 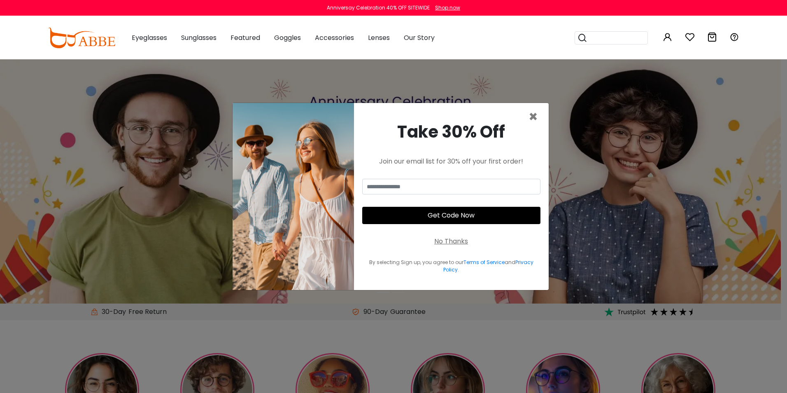 What do you see at coordinates (451, 161) in the screenshot?
I see `div: Join our email list for 30% off your first order!` at bounding box center [451, 161].